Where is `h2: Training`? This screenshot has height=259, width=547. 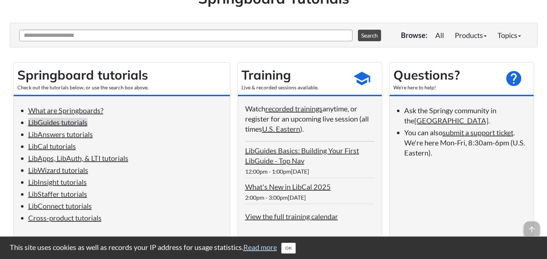 h2: Training is located at coordinates (293, 75).